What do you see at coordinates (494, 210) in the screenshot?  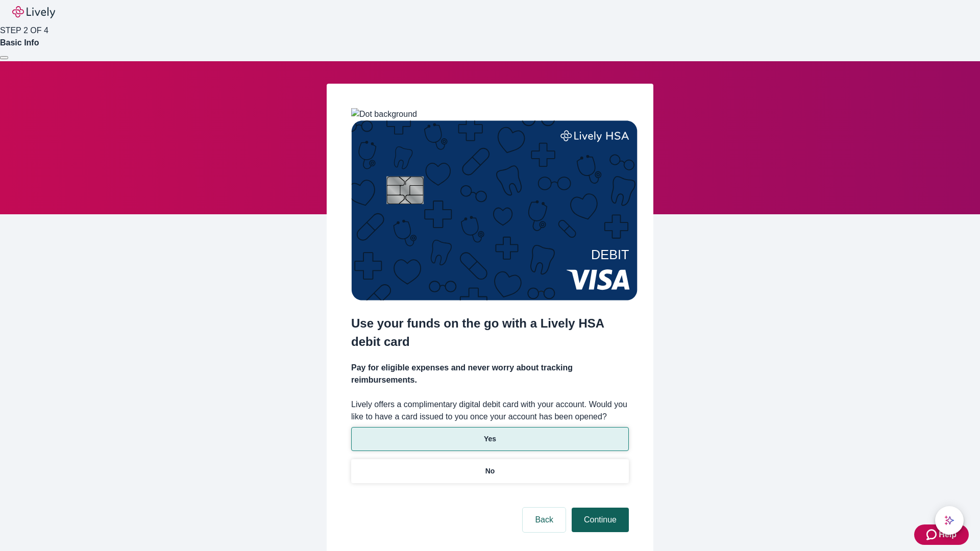 I see `img: Debit card` at bounding box center [494, 210].